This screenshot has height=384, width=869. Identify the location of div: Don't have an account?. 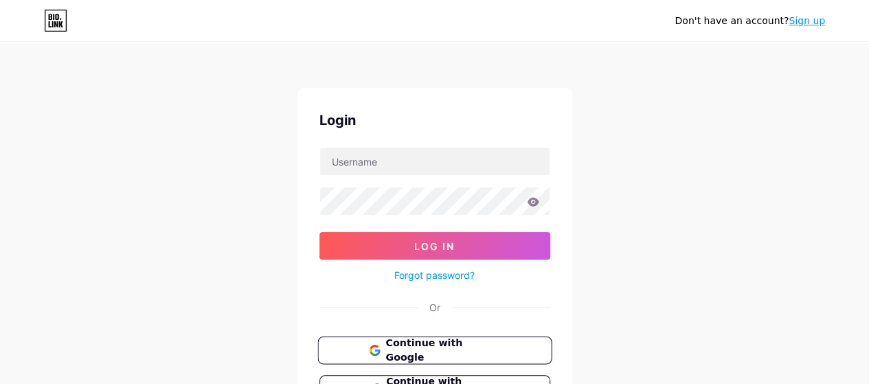
(750, 21).